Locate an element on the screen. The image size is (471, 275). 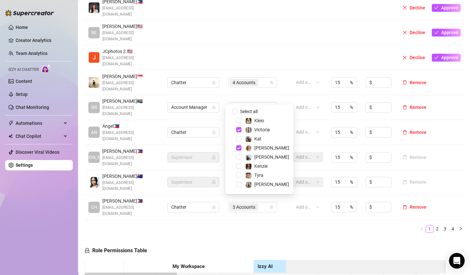
span: right is located at coordinates (460, 228).